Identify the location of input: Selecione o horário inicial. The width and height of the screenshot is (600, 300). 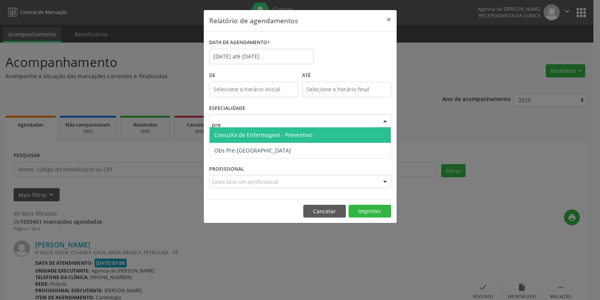
(254, 90).